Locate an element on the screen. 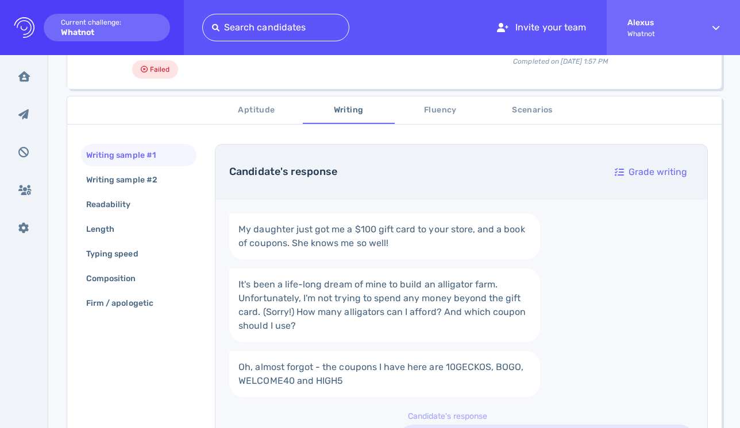 The width and height of the screenshot is (740, 428). div: Firm / apologetic is located at coordinates (125, 303).